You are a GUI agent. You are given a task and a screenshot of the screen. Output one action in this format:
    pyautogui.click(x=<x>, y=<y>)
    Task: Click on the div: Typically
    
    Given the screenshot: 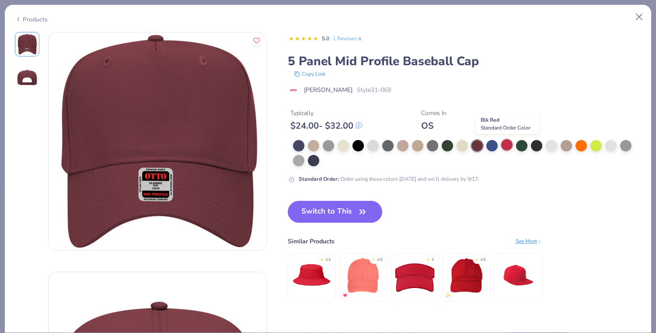 What is the action you would take?
    pyautogui.click(x=326, y=113)
    